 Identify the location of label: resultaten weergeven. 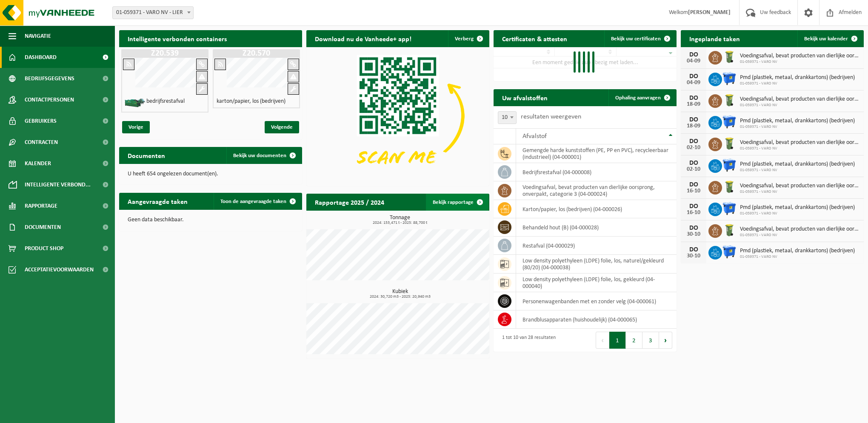
(551, 117).